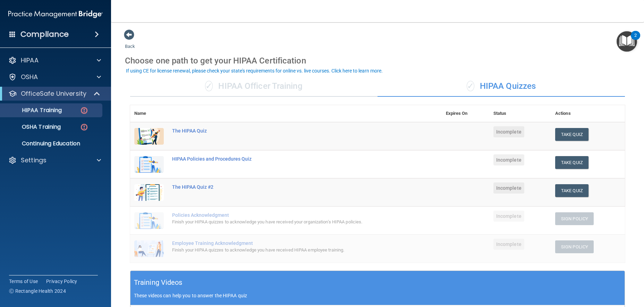 The height and width of the screenshot is (307, 644). I want to click on div: 2, so click(635, 40).